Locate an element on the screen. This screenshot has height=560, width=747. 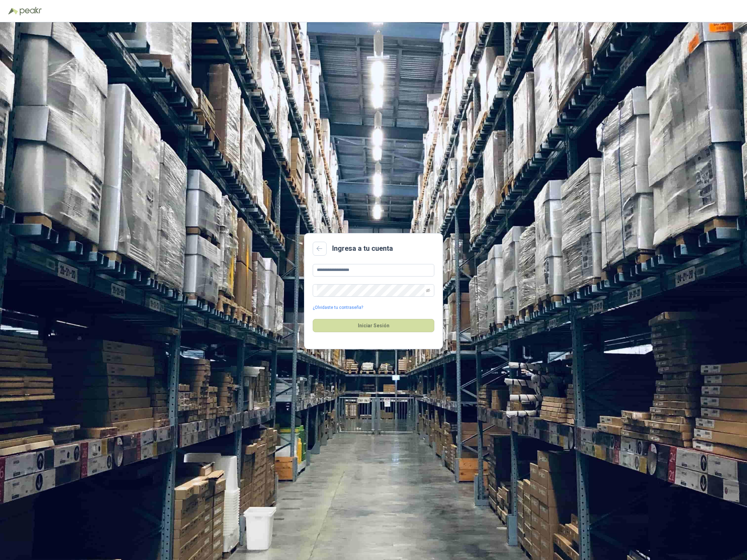
h2: Ingresa a tu cuenta is located at coordinates (363, 248).